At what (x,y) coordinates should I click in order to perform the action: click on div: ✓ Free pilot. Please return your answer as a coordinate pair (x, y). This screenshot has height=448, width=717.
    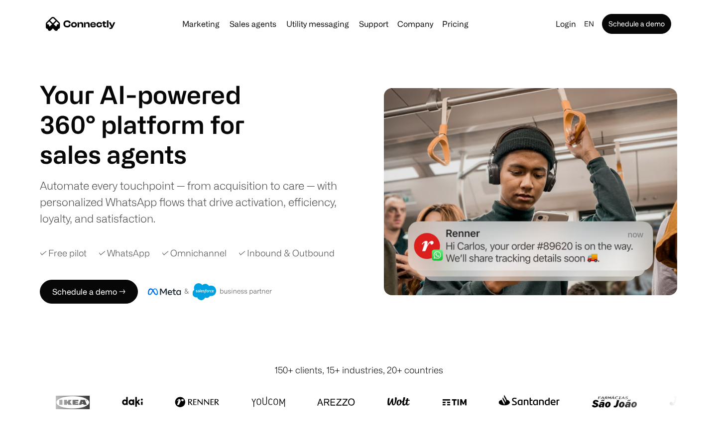
    Looking at the image, I should click on (63, 253).